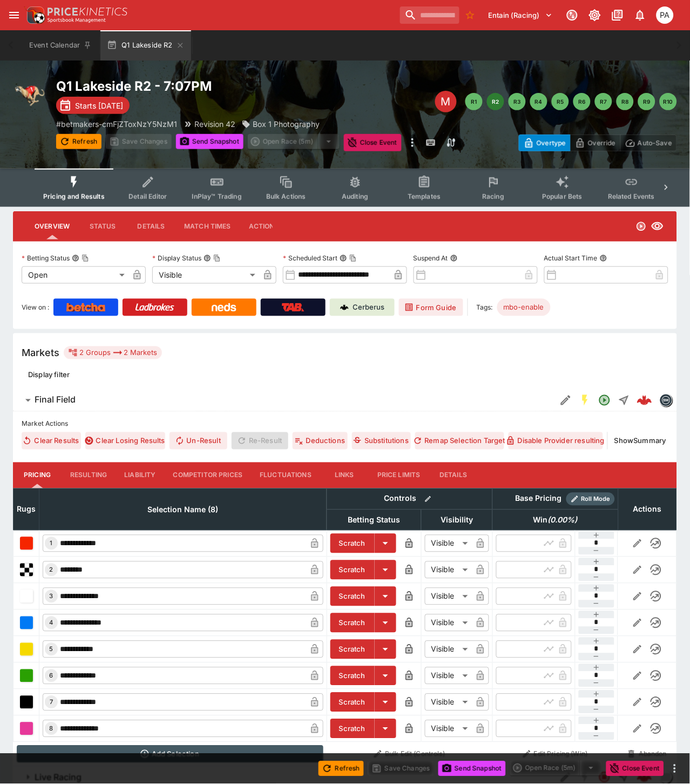 This screenshot has height=784, width=690. What do you see at coordinates (430, 15) in the screenshot?
I see `input: search` at bounding box center [430, 15].